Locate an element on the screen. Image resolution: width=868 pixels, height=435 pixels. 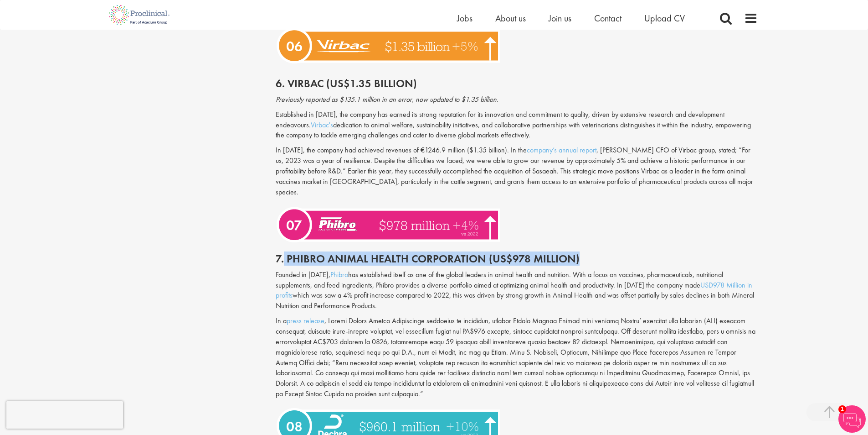
span: 1 is located at coordinates (842, 409).